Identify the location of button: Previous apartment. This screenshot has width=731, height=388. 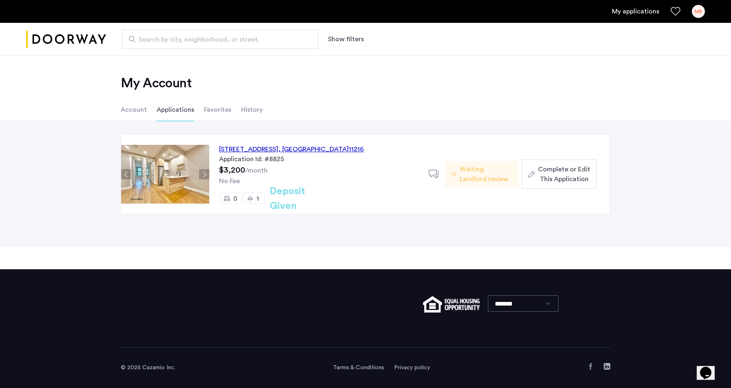
(126, 174).